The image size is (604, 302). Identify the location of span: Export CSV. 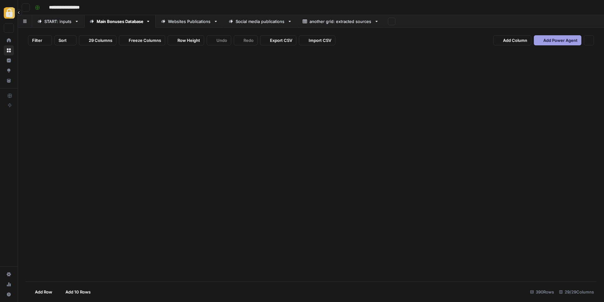
(281, 40).